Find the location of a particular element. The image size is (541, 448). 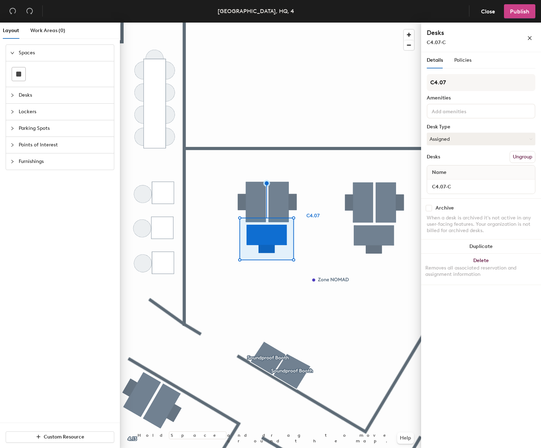

span: Details is located at coordinates (435, 60).